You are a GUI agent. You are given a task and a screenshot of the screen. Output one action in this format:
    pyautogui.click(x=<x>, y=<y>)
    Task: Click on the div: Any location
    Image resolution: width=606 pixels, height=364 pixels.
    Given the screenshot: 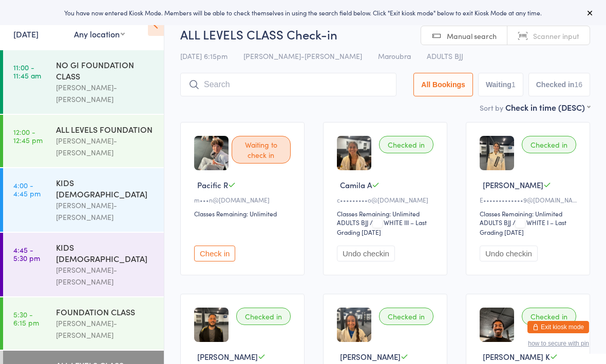 What is the action you would take?
    pyautogui.click(x=99, y=34)
    